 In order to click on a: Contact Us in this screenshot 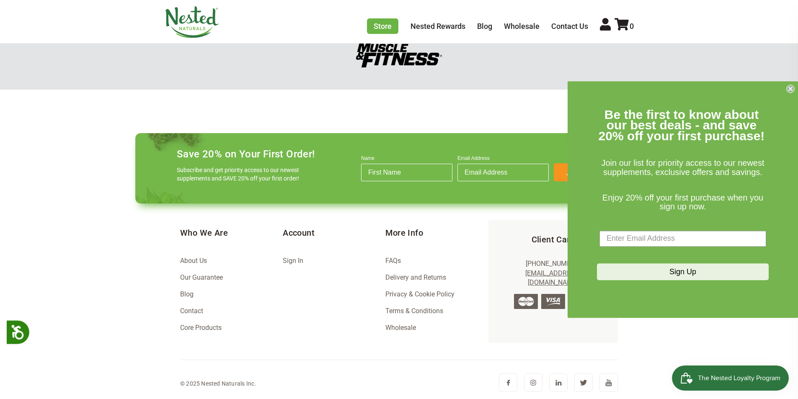, I will do `click(570, 26)`.